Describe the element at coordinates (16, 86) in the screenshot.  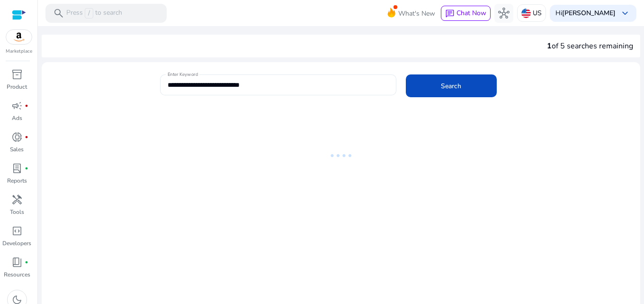
I see `p: Product` at that location.